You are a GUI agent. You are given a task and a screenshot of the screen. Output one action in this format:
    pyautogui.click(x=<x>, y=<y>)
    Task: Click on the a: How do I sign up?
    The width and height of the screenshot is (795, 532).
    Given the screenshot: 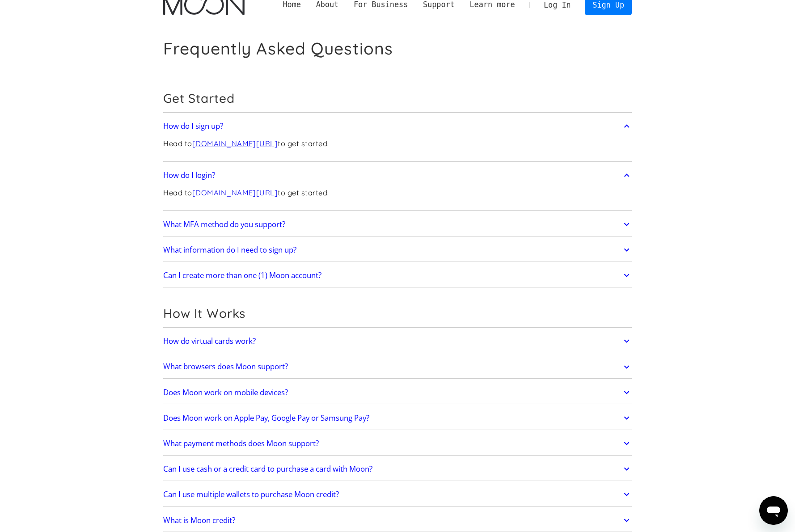 What is the action you would take?
    pyautogui.click(x=398, y=127)
    